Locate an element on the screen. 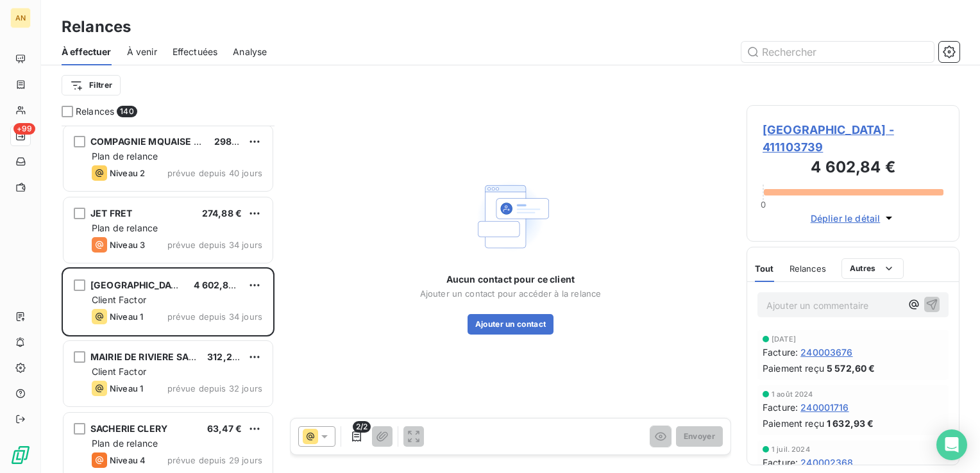  span: À effectuer is located at coordinates (86, 52).